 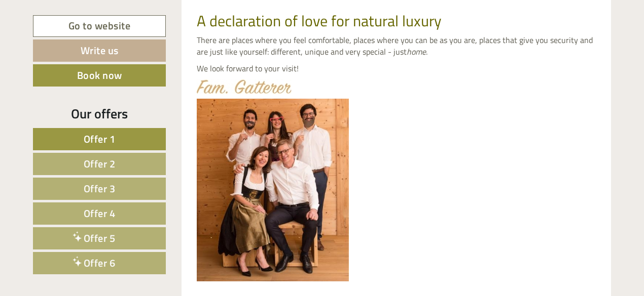 I want to click on p: We look forward to your visit!, so click(x=397, y=68).